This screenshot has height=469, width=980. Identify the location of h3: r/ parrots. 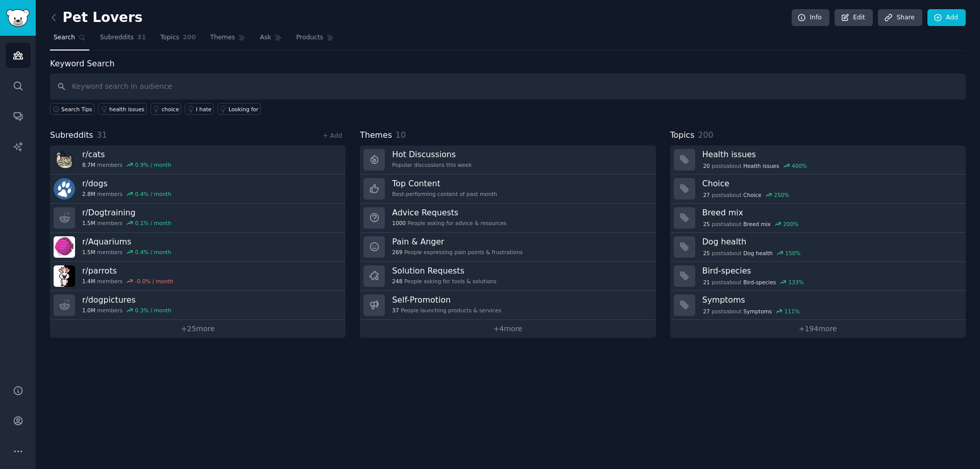
(127, 270).